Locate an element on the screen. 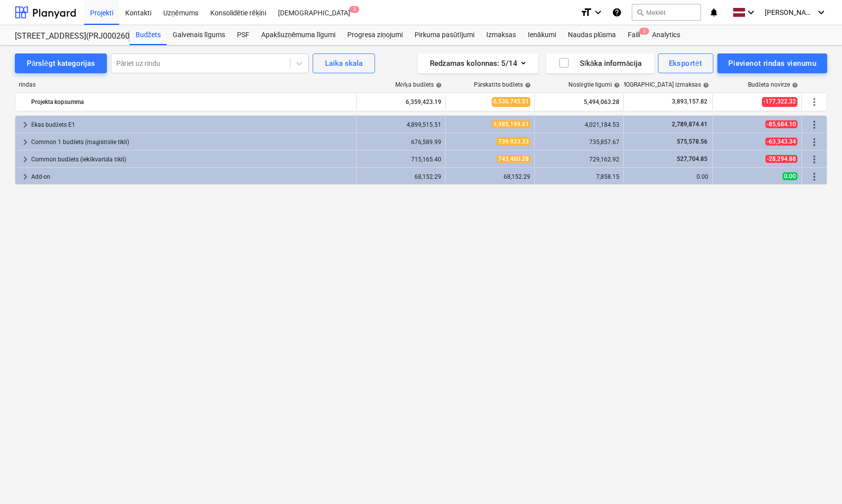 The height and width of the screenshot is (504, 842). span: 743,460.28 is located at coordinates (514, 159).